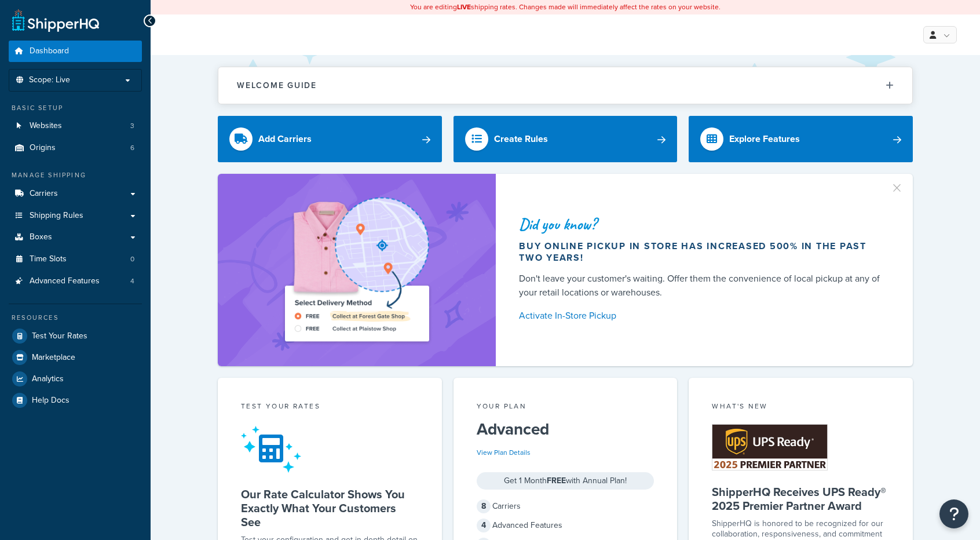 The width and height of the screenshot is (980, 540). Describe the element at coordinates (75, 126) in the screenshot. I see `li: Websites` at that location.